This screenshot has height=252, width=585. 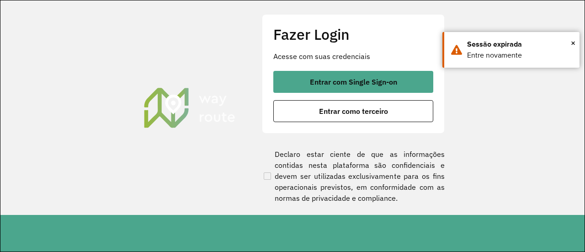 I want to click on h2: Fazer Login, so click(x=353, y=34).